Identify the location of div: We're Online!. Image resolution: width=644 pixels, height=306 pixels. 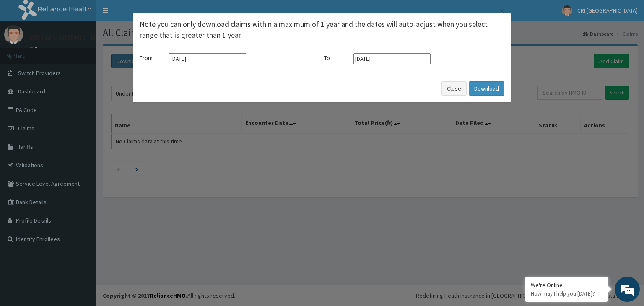
(566, 286).